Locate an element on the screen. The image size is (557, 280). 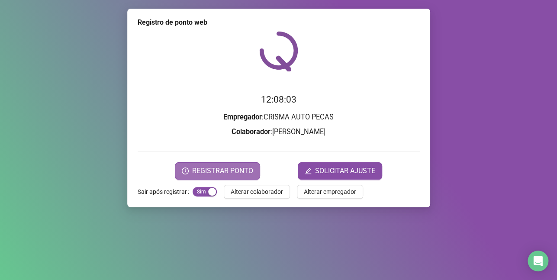
button: editSOLICITAR AJUSTE is located at coordinates (340, 171).